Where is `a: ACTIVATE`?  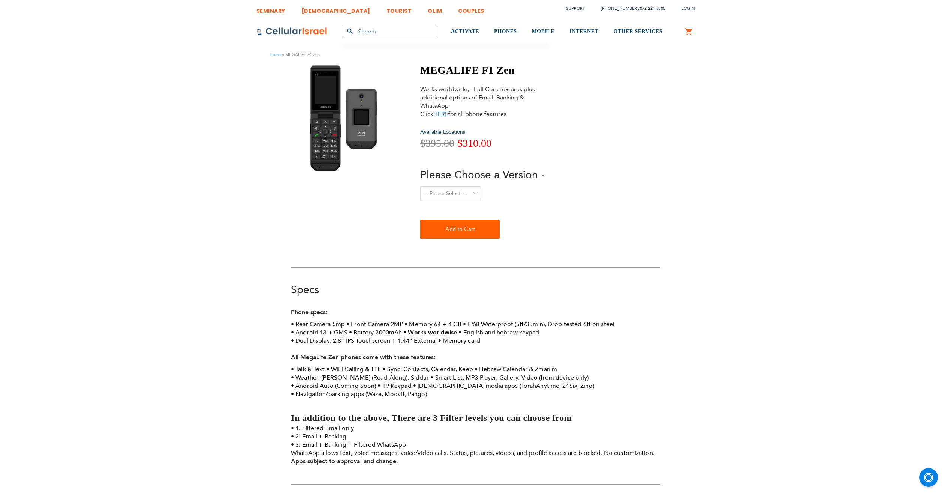 a: ACTIVATE is located at coordinates (465, 32).